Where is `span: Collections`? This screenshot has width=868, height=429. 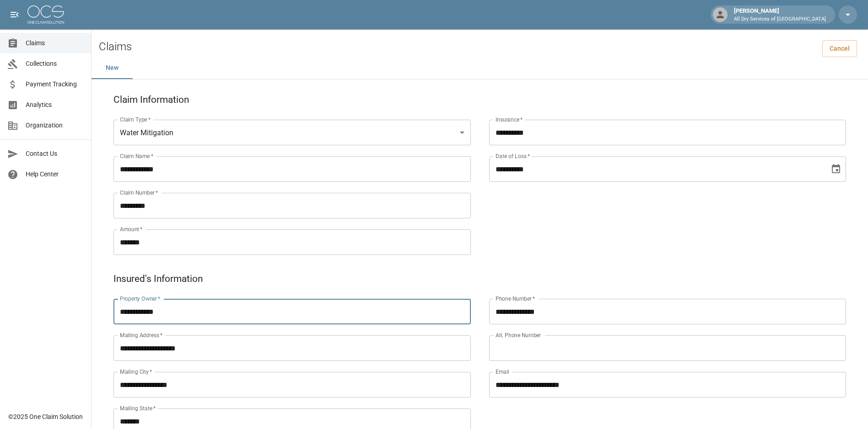
span: Collections is located at coordinates (55, 64).